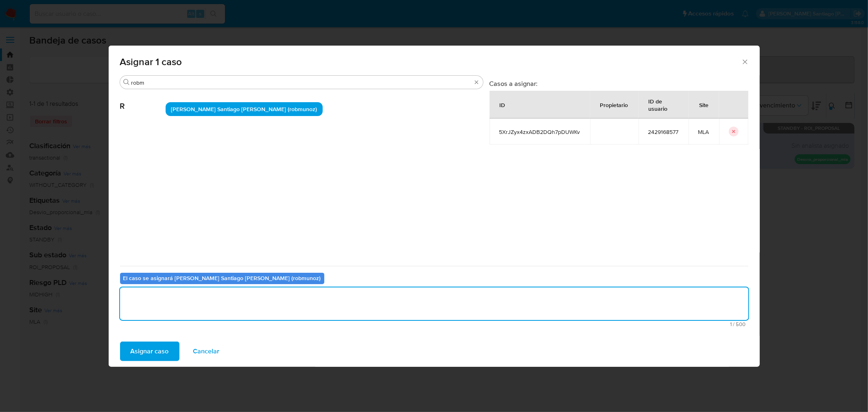  What do you see at coordinates (143, 100) in the screenshot?
I see `span: R` at bounding box center [143, 100].